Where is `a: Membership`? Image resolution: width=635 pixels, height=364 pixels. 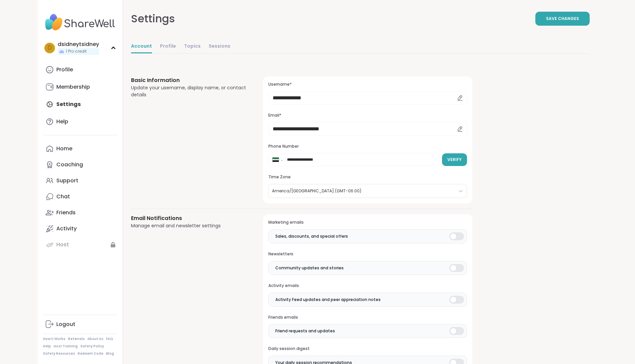 a: Membership is located at coordinates (80, 87).